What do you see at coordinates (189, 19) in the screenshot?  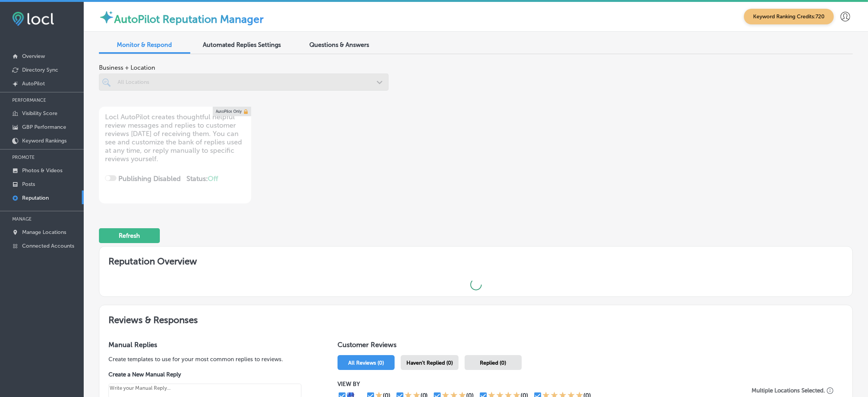 I see `label: AutoPilot Reputation Manager` at bounding box center [189, 19].